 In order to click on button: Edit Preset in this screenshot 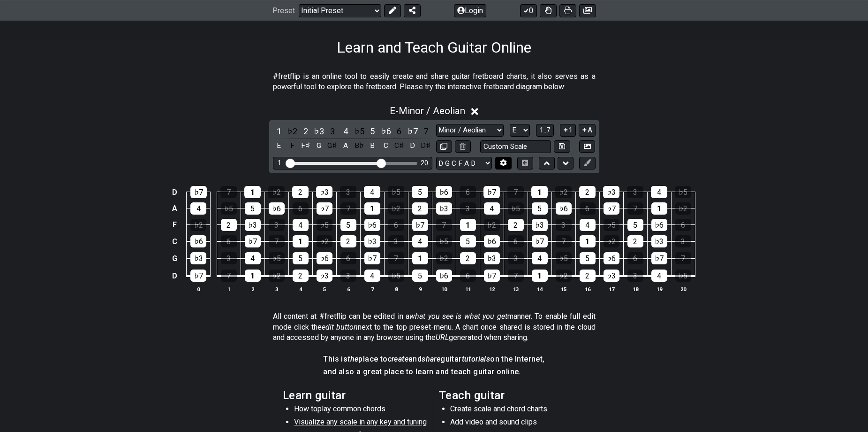, I will do `click(393, 10)`.